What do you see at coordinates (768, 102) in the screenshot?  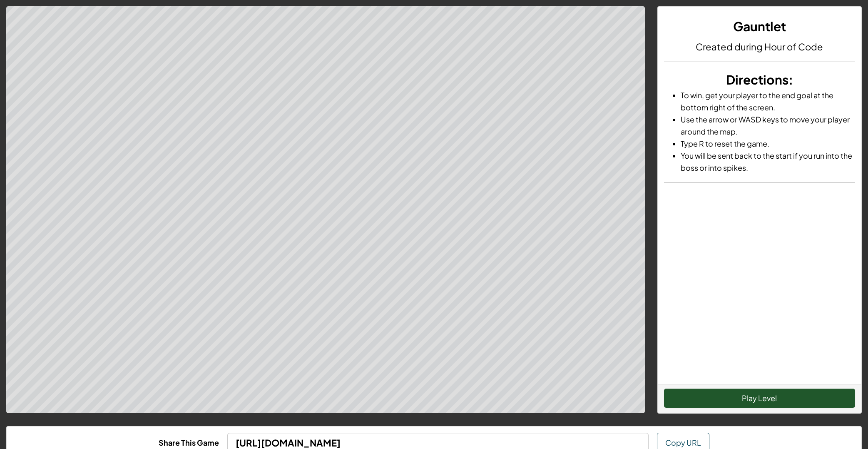 I see `li: To win, get your player to the end goal at the bottom right of the screen.` at bounding box center [768, 102].